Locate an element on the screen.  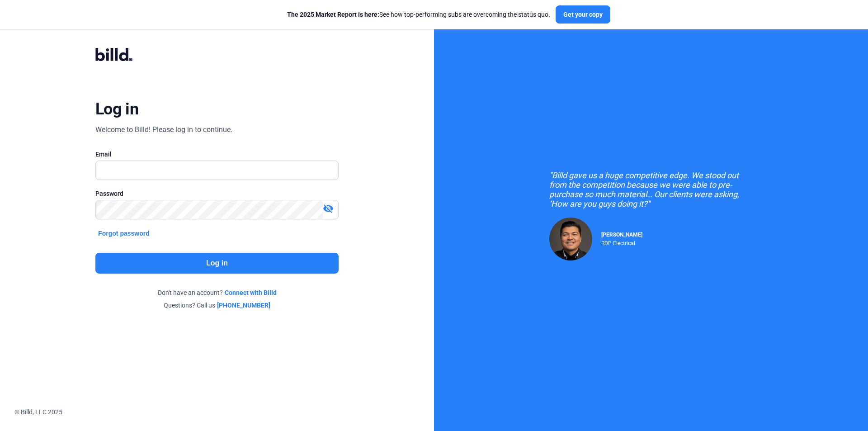
div: Welcome to Billd! Please log in to continue. is located at coordinates (164, 130).